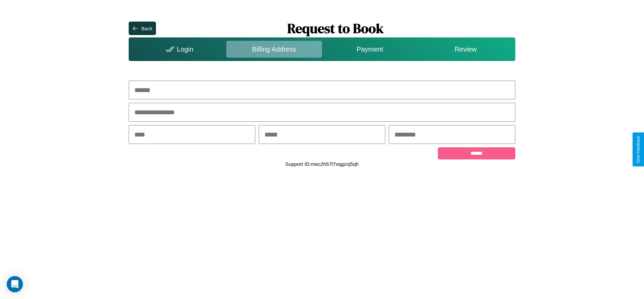 The image size is (644, 299). What do you see at coordinates (15, 284) in the screenshot?
I see `div: Open Intercom Messenger` at bounding box center [15, 284].